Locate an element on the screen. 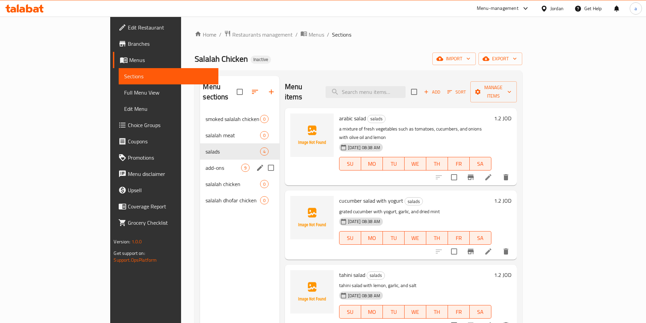 This screenshot has height=323, width=646. span: WE is located at coordinates (415, 238).